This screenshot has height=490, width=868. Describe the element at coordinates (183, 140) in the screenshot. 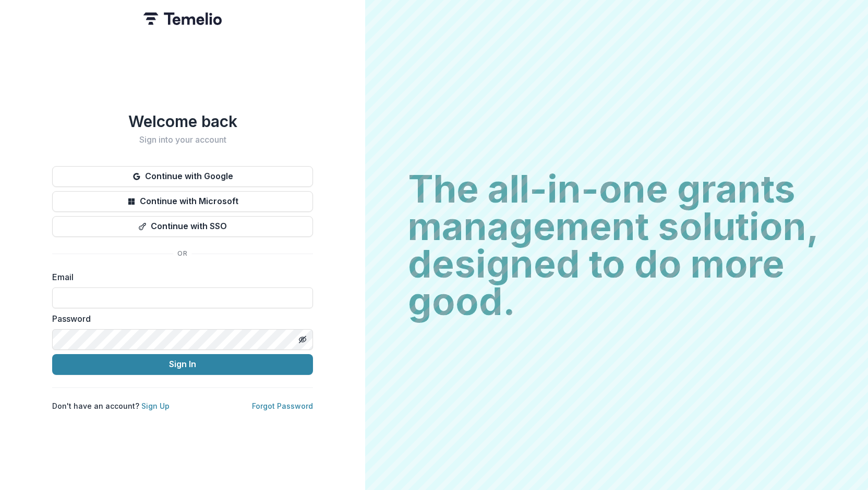

I see `h2: Sign into your account` at that location.